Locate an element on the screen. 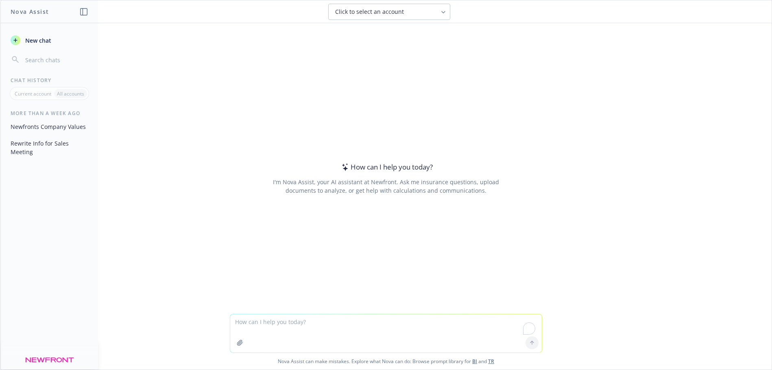 The height and width of the screenshot is (370, 772). div: I'm Nova Assist, your AI assistant at Newfront. Ask me insurance questions, upload documents to a... is located at coordinates (386, 186).